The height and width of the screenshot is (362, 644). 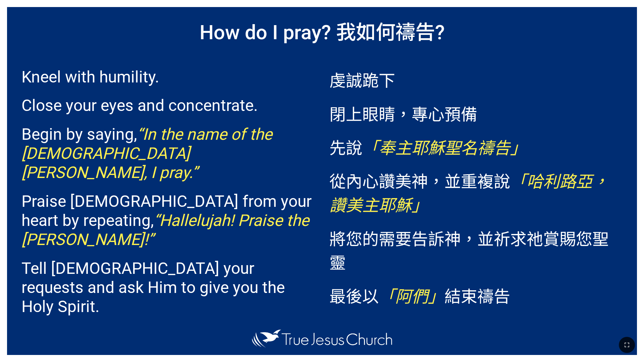 I want to click on em: 「奉主耶穌聖名禱告」, so click(x=444, y=148).